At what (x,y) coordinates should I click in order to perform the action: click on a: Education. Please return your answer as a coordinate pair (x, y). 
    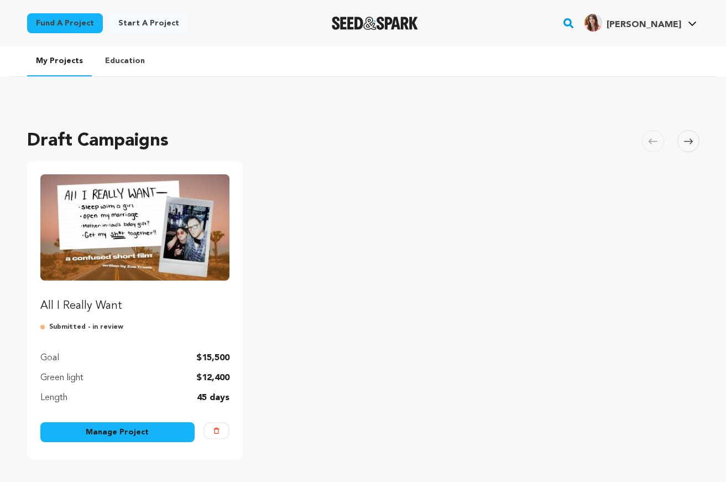
    Looking at the image, I should click on (125, 61).